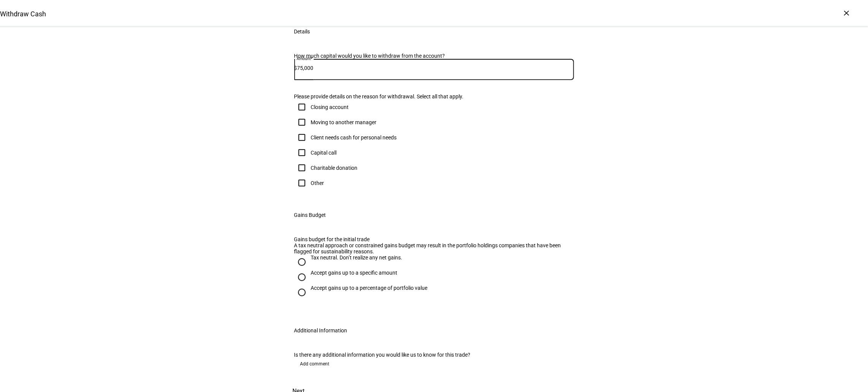  What do you see at coordinates (305, 58) in the screenshot?
I see `mat-label: Amount*` at bounding box center [305, 58].